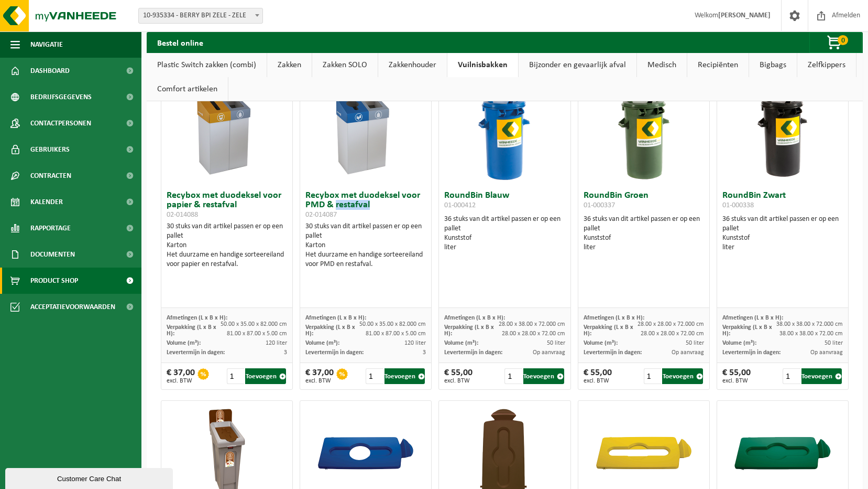  What do you see at coordinates (366, 205) in the screenshot?
I see `h3: Recybox met duodeksel voor PMD & restafval` at bounding box center [366, 205].